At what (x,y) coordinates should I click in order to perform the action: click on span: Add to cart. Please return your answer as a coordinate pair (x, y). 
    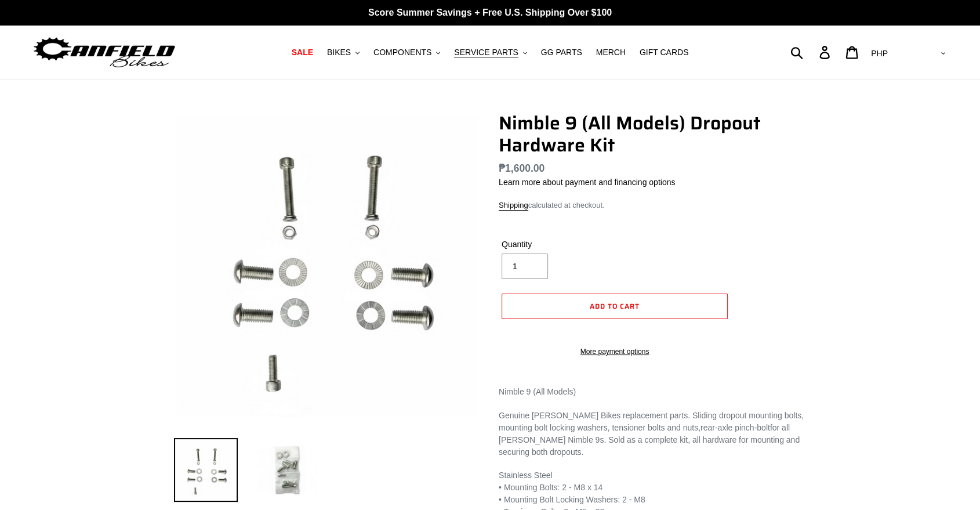
    Looking at the image, I should click on (615, 306).